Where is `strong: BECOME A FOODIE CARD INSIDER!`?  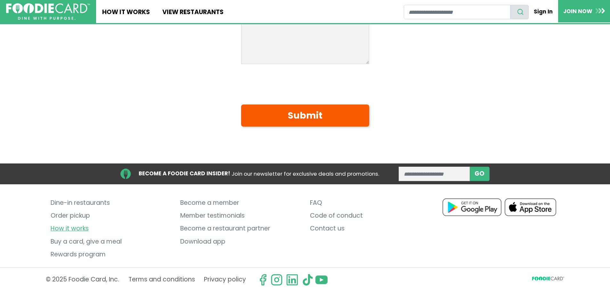
strong: BECOME A FOODIE CARD INSIDER! is located at coordinates (185, 173).